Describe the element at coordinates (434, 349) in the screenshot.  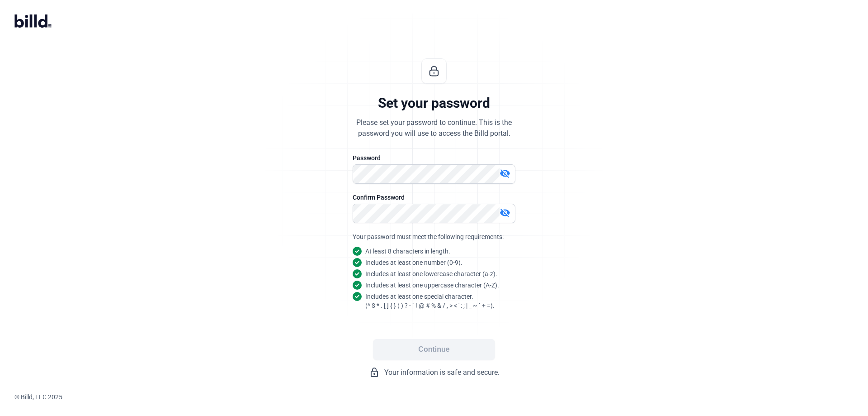
I see `button: Continue` at that location.